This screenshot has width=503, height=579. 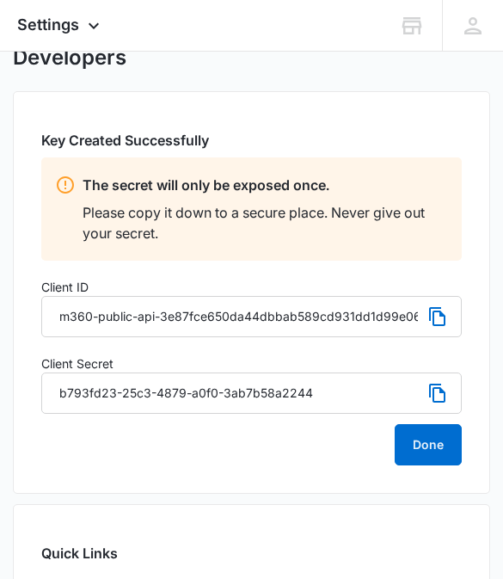 I want to click on label: Client ID, so click(x=252, y=287).